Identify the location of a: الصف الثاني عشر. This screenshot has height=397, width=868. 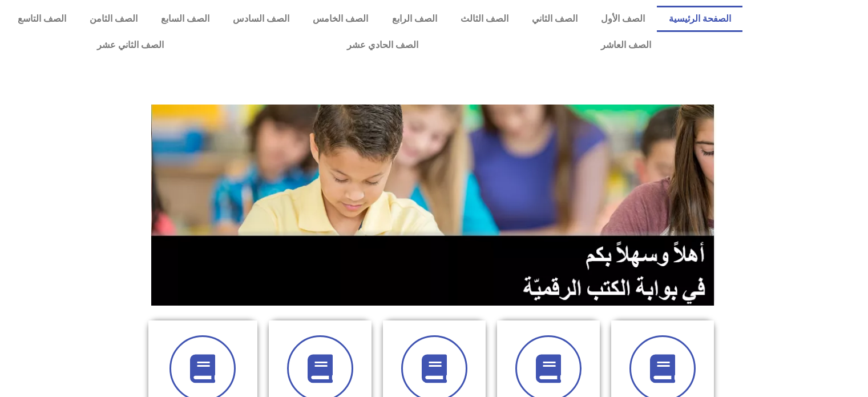
(130, 45).